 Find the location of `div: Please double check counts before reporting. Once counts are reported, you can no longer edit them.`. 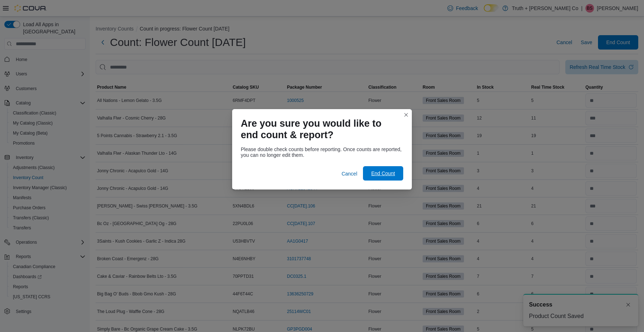

div: Please double check counts before reporting. Once counts are reported, you can no longer edit them. is located at coordinates (322, 152).